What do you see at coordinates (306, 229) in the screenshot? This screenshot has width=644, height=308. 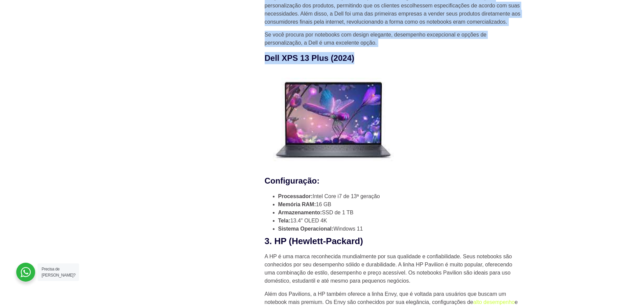 I see `strong: Sistema Operacional:` at bounding box center [306, 229].